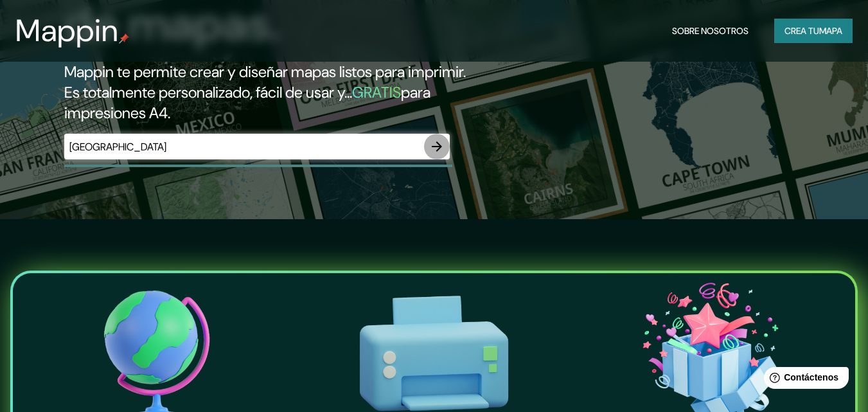 The height and width of the screenshot is (412, 868). What do you see at coordinates (376, 92) in the screenshot?
I see `font: GRATIS` at bounding box center [376, 92].